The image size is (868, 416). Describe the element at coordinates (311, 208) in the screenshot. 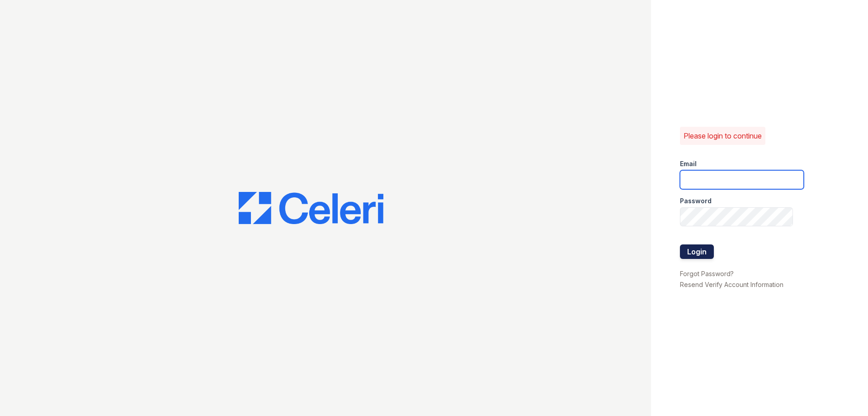

I see `img: CE_Logo_Blue-a8612792a0a2168367f1c8372b55b34899dd931a85d93a1a3d3e32e68fde9ad4.png` at that location.